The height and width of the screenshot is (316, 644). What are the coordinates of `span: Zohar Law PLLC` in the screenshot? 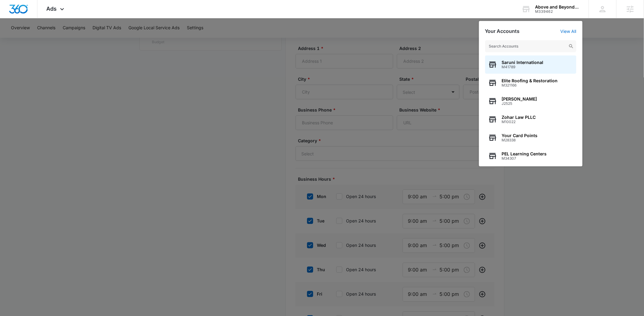 It's located at (519, 117).